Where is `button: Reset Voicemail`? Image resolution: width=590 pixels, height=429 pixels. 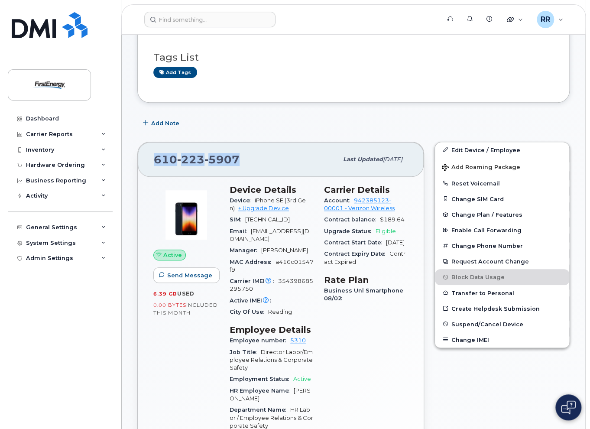
button: Reset Voicemail is located at coordinates (502, 183).